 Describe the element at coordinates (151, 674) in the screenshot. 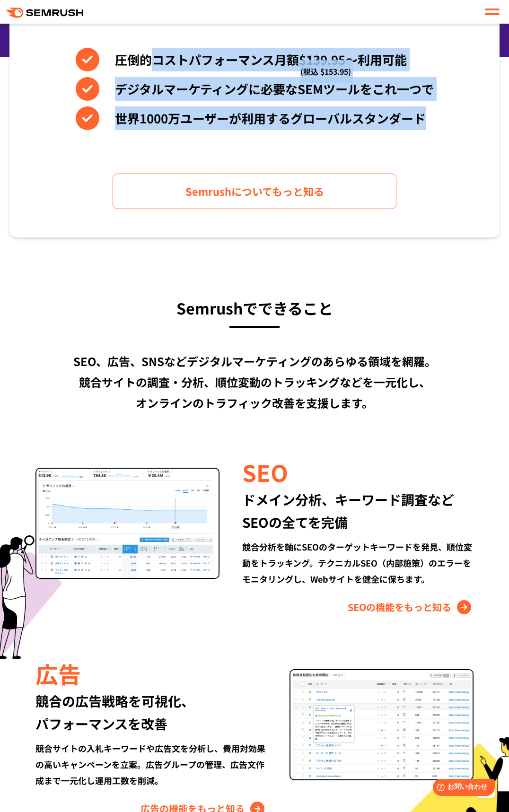

I see `div: 広告` at that location.